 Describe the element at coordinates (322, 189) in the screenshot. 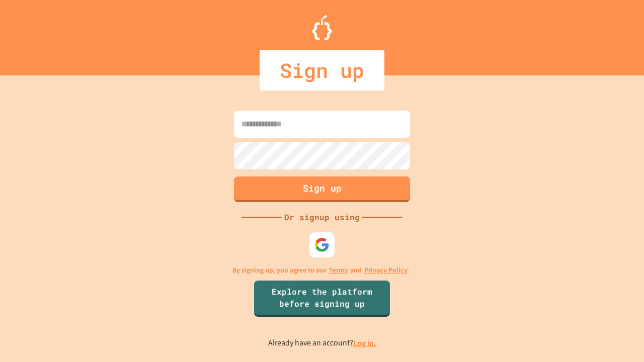

I see `button: Sign up` at that location.